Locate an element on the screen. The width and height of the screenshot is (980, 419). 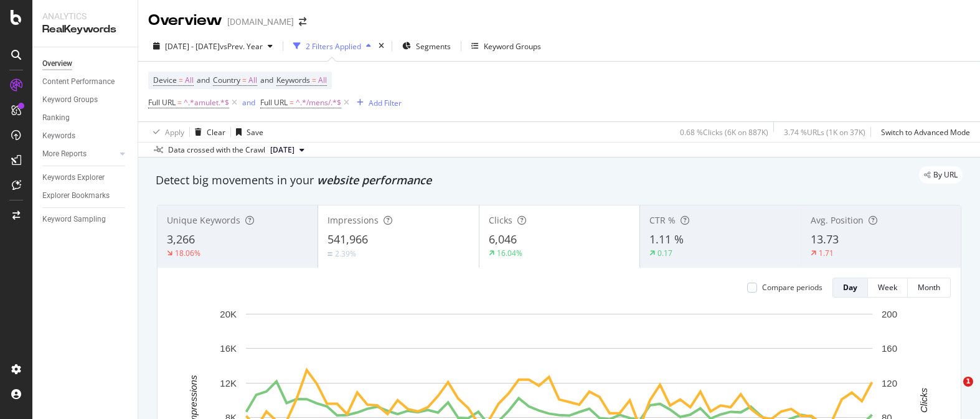
span: CTR % is located at coordinates (662, 220).